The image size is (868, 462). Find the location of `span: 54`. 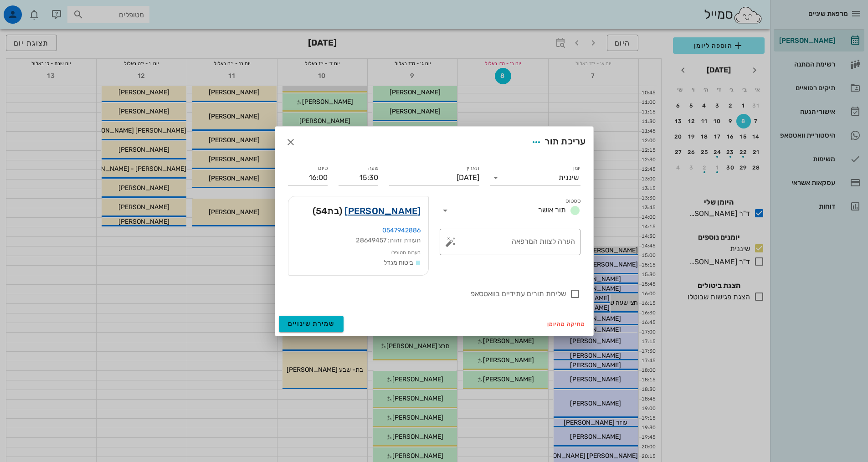

span: 54 is located at coordinates (322, 211).